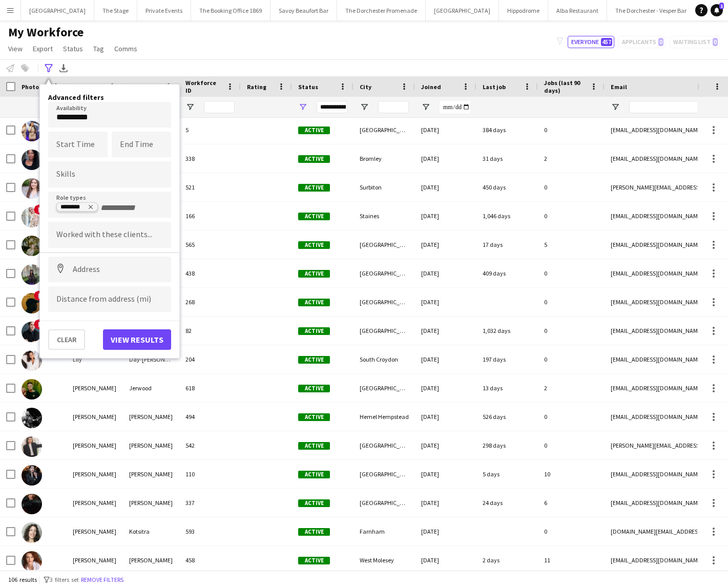  What do you see at coordinates (365, 87) in the screenshot?
I see `span: City` at bounding box center [365, 87].